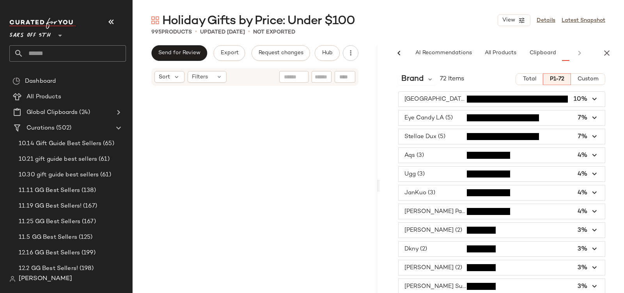 This screenshot has width=624, height=293. Describe the element at coordinates (452, 79) in the screenshot. I see `span: 72 Items` at that location.